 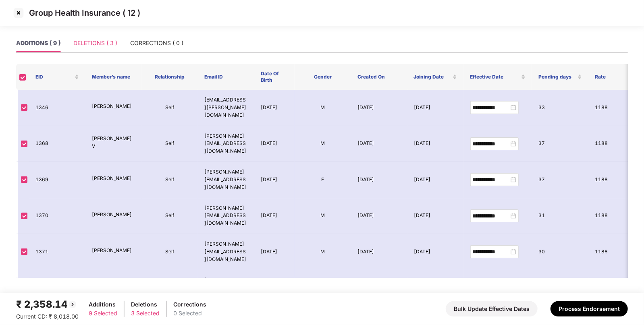 What do you see at coordinates (435, 77) in the screenshot?
I see `th: Joining Date` at bounding box center [435, 77].